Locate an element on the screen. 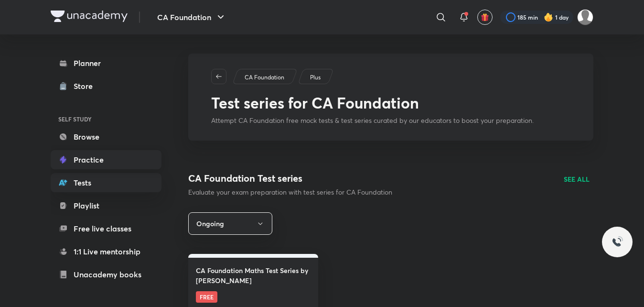  div: Store is located at coordinates (86, 86).